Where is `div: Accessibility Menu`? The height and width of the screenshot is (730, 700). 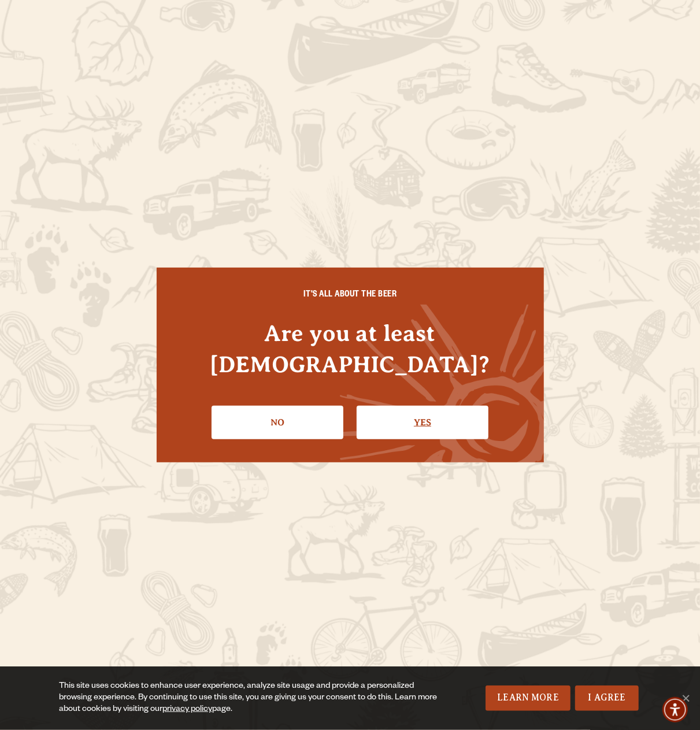 div: Accessibility Menu is located at coordinates (675, 710).